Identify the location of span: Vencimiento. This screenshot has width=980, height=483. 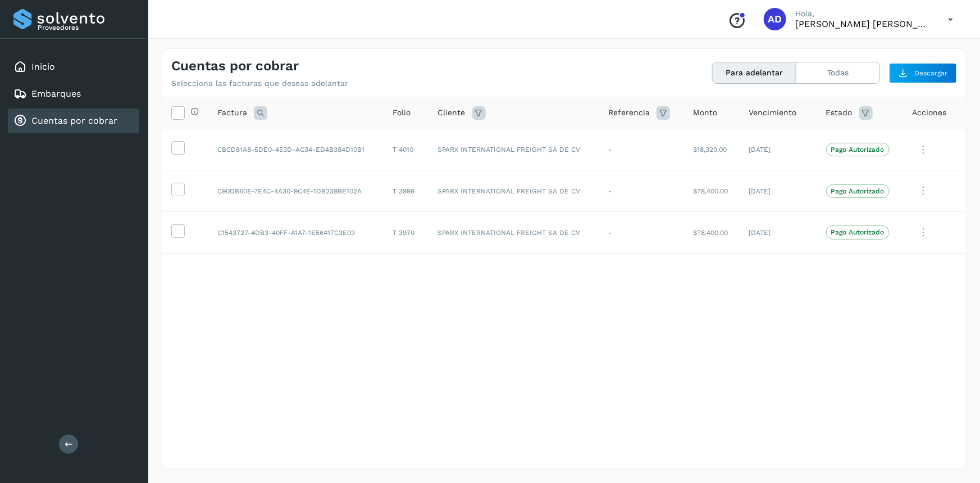
(773, 112).